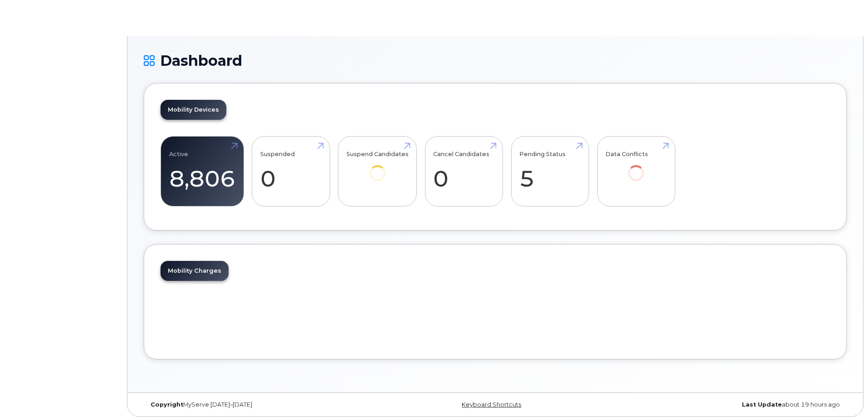 The image size is (868, 417). I want to click on a: Pending Status 5, so click(550, 171).